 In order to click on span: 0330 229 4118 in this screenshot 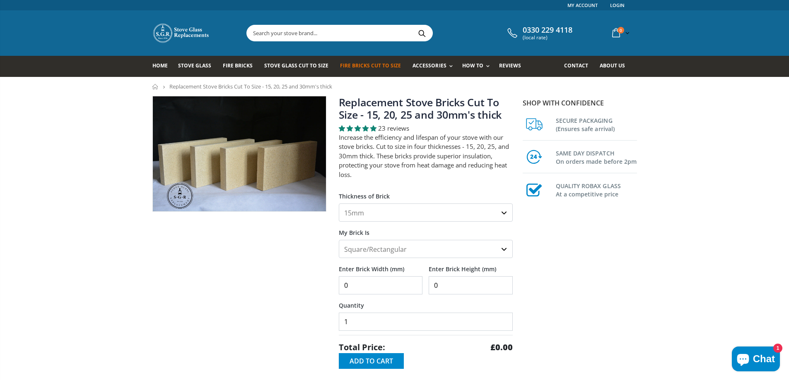, I will do `click(547, 30)`.